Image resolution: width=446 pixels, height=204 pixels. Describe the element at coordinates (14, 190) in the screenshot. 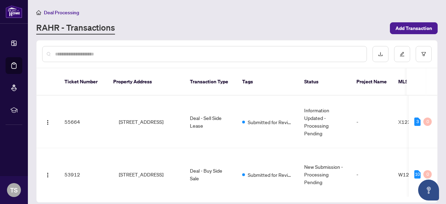

I see `span: TS` at that location.